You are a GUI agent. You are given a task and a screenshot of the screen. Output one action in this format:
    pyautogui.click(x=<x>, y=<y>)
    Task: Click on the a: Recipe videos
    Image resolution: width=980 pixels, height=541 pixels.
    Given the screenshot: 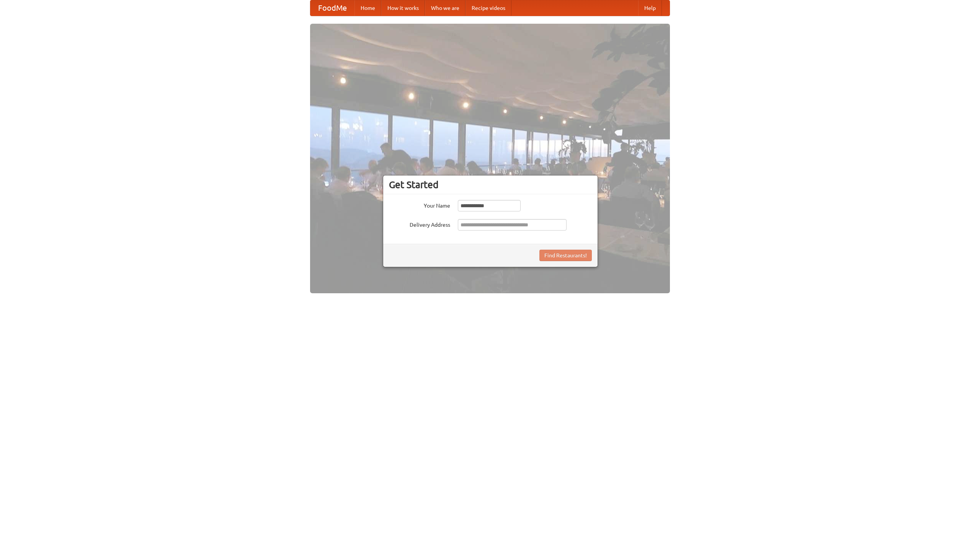 What is the action you would take?
    pyautogui.click(x=489, y=8)
    